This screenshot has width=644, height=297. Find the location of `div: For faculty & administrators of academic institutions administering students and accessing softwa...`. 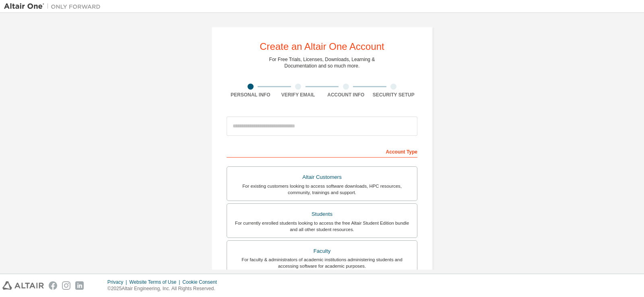

div: For faculty & administrators of academic institutions administering students and accessing softwa... is located at coordinates (322, 263).